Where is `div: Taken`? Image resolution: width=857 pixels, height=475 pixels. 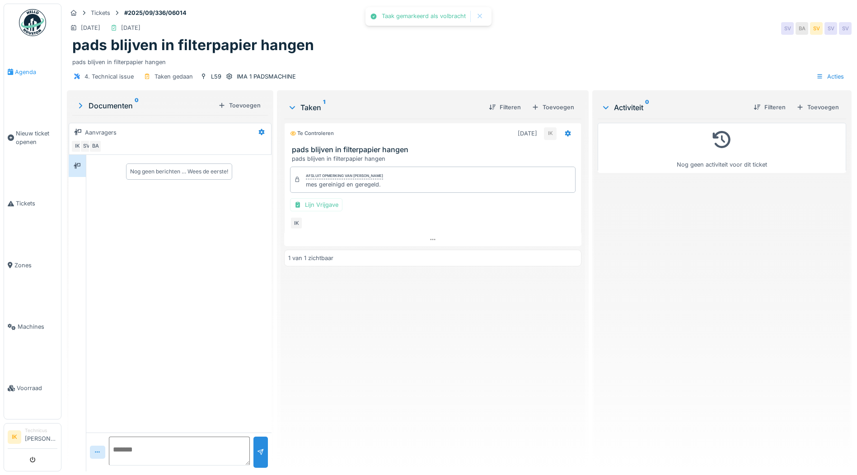
div: Taken is located at coordinates (384, 108).